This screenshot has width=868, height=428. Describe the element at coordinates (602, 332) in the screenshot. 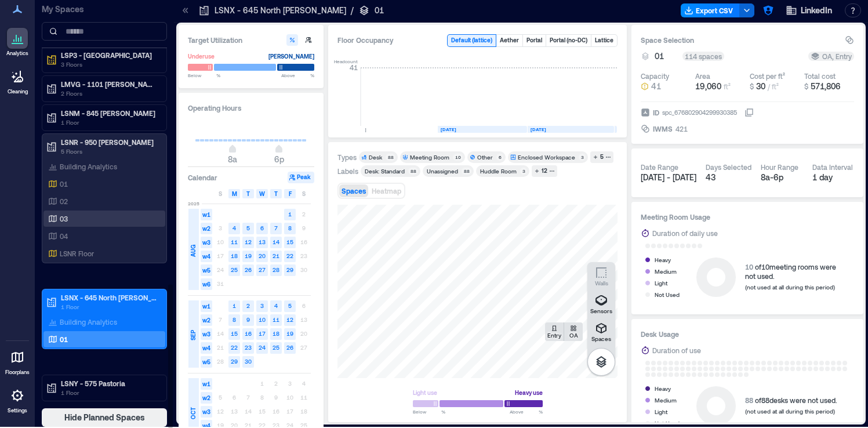

I see `button: Spaces` at that location.